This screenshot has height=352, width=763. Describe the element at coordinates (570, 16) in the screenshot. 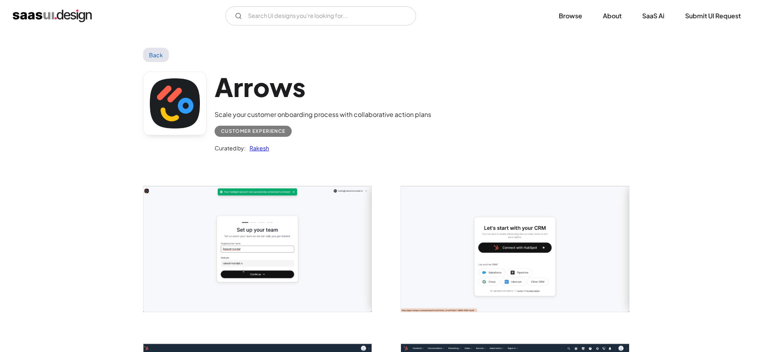

I see `a: Browse` at that location.